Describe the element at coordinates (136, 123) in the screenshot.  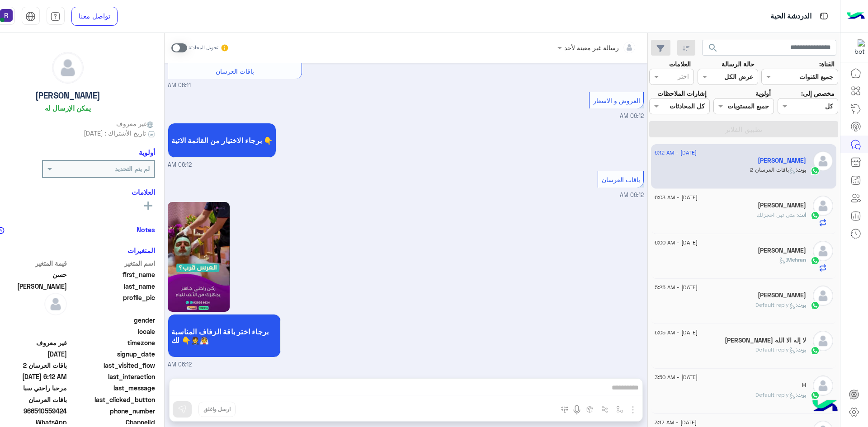
I see `span: غير معروف` at that location.